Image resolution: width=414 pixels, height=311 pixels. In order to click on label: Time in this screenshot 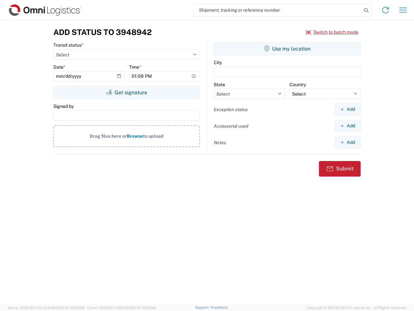, I will do `click(135, 67)`.